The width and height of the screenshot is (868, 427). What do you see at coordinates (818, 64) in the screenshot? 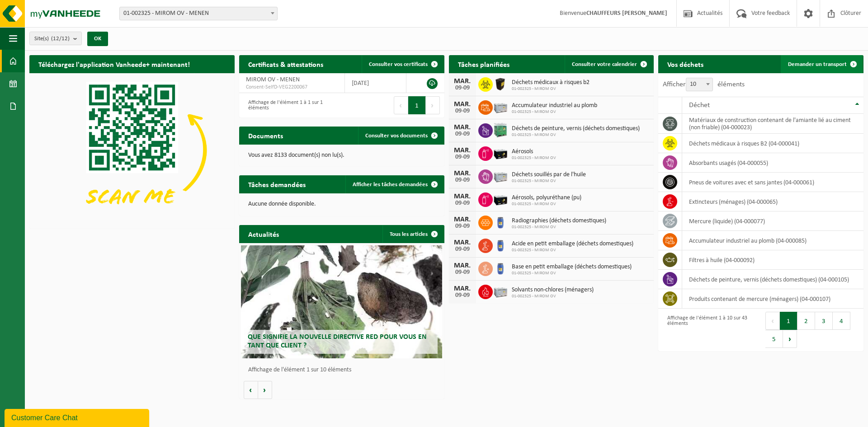
I see `span: Demander un transport` at bounding box center [818, 64].